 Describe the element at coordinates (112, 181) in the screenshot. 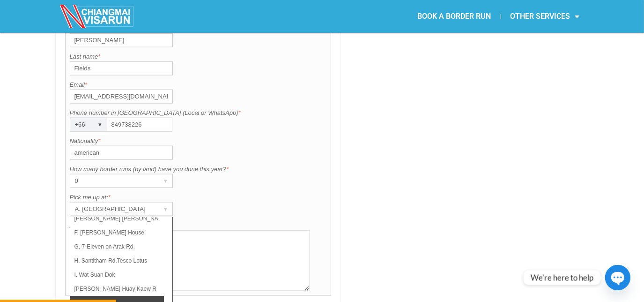

I see `div: 0` at that location.